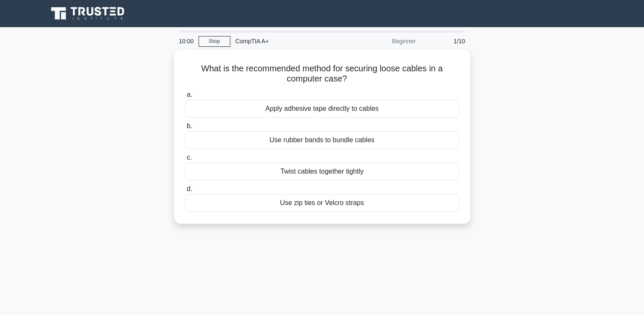  Describe the element at coordinates (322, 140) in the screenshot. I see `div: Use rubber bands to bundle cables` at that location.